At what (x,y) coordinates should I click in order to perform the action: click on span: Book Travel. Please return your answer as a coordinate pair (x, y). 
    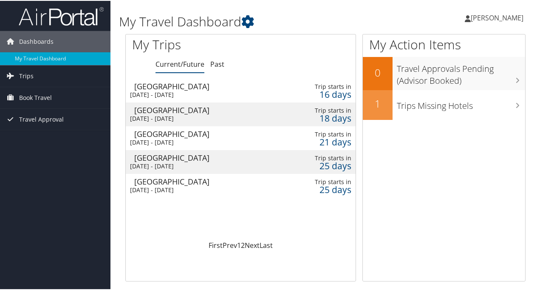
    Looking at the image, I should click on (35, 97).